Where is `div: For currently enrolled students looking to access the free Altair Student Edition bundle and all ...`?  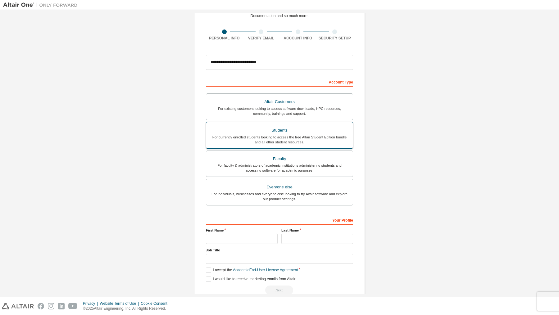 div: For currently enrolled students looking to access the free Altair Student Edition bundle and all ... is located at coordinates (280, 140).